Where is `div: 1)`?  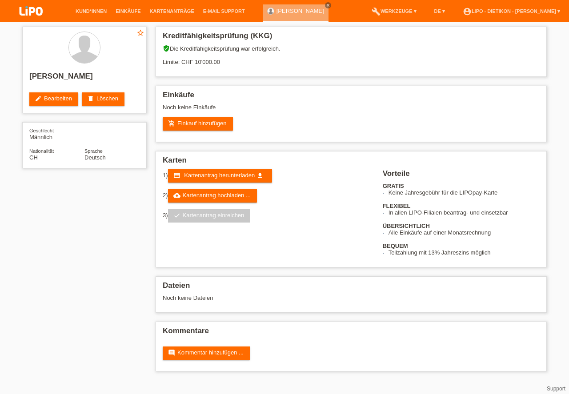 div: 1) is located at coordinates (267, 176).